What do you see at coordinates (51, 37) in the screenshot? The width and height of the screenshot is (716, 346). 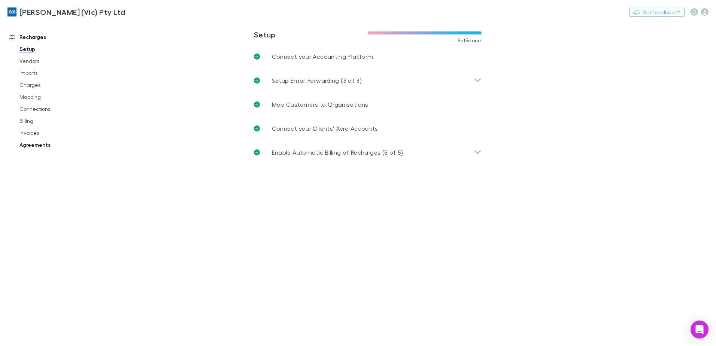 I see `a: Recharges` at bounding box center [51, 37].